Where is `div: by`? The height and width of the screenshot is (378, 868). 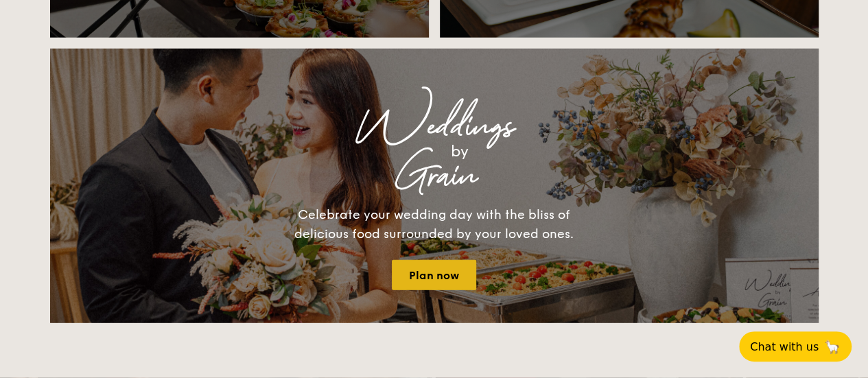 div: by is located at coordinates (460, 151).